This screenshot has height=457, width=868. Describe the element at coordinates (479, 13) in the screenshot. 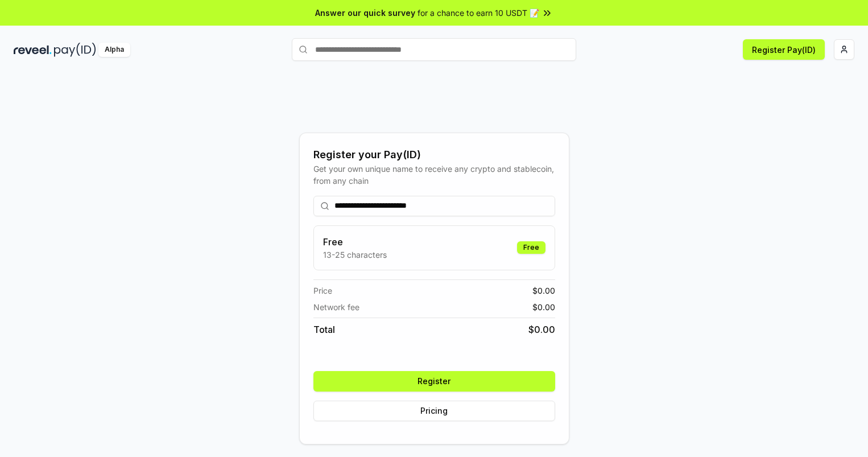

I see `span: for a chance to earn 10 USDT 📝` at that location.